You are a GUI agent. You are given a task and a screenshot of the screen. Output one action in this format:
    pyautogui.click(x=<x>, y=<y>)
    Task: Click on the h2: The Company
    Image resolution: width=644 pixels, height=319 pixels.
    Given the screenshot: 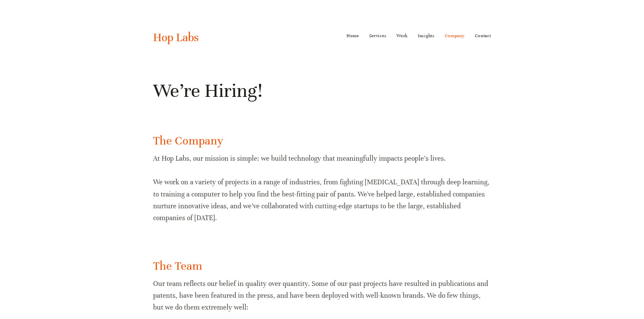 What is the action you would take?
    pyautogui.click(x=322, y=141)
    